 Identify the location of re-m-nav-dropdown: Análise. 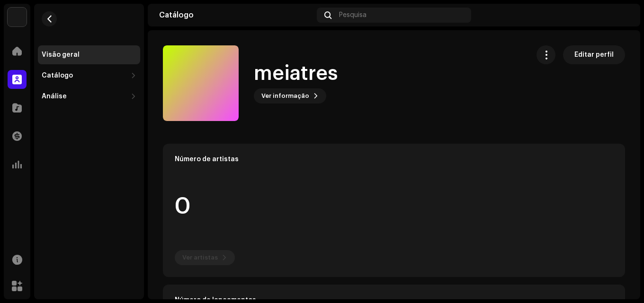
(89, 97).